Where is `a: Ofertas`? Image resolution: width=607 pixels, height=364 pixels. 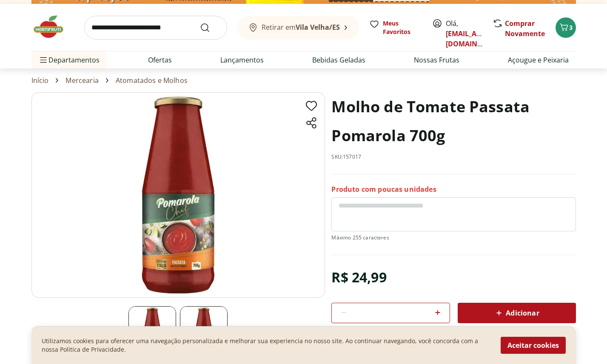
a: Ofertas is located at coordinates (160, 60).